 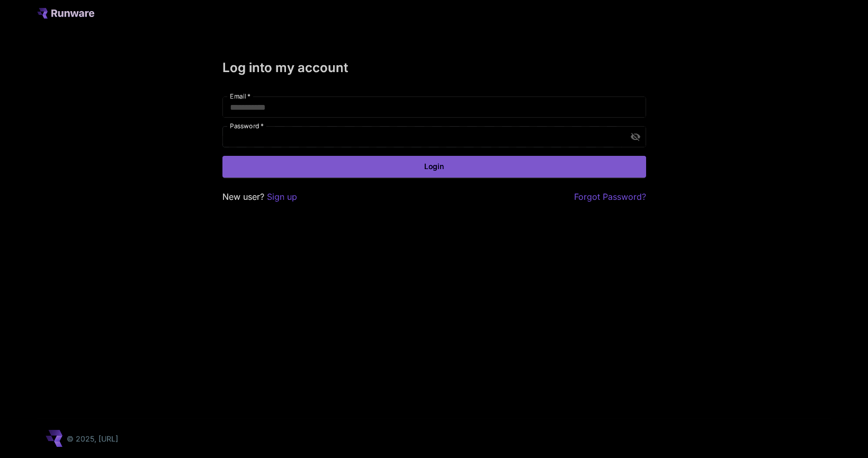 I want to click on h3: Log into my account, so click(x=434, y=68).